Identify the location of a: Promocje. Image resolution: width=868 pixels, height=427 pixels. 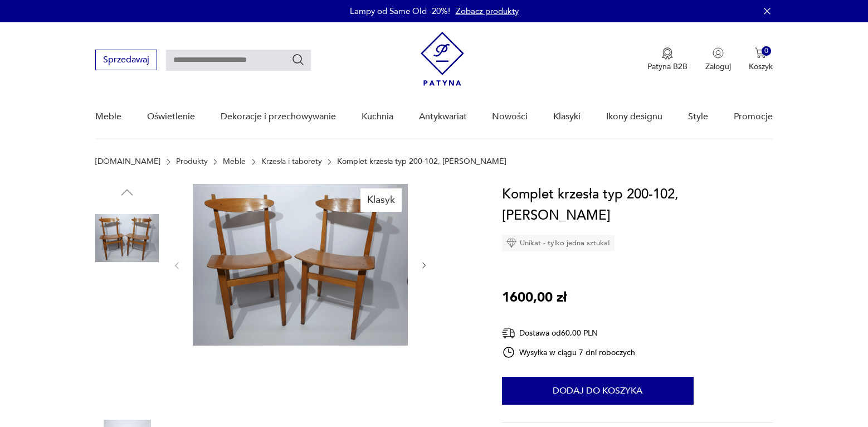
(753, 116).